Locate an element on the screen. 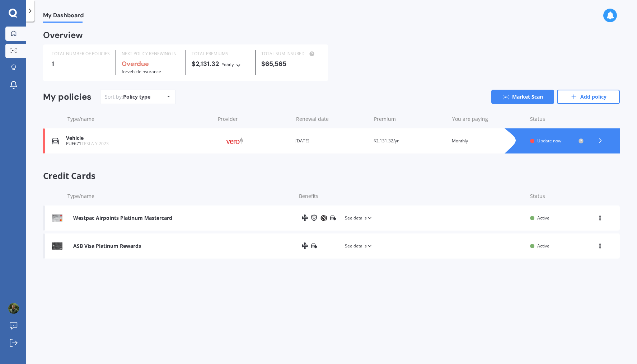 The width and height of the screenshot is (637, 364). div: TOTAL NUMBER OF POLICIES is located at coordinates (81, 54).